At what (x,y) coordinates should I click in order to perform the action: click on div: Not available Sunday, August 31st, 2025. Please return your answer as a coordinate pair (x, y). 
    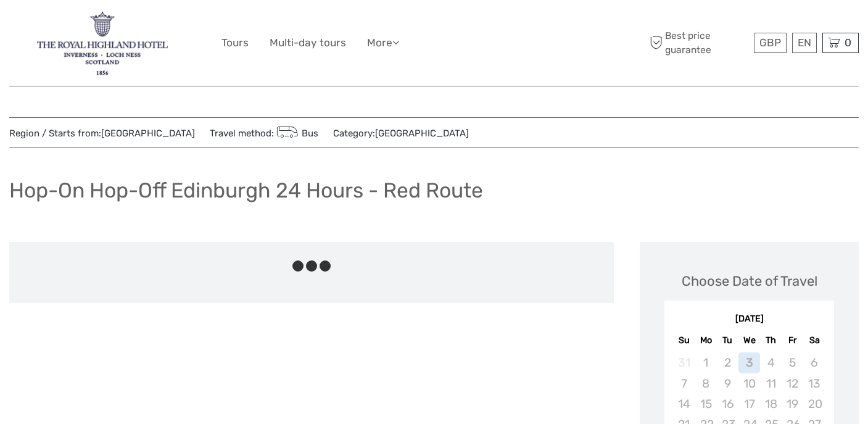
    Looking at the image, I should click on (683, 362).